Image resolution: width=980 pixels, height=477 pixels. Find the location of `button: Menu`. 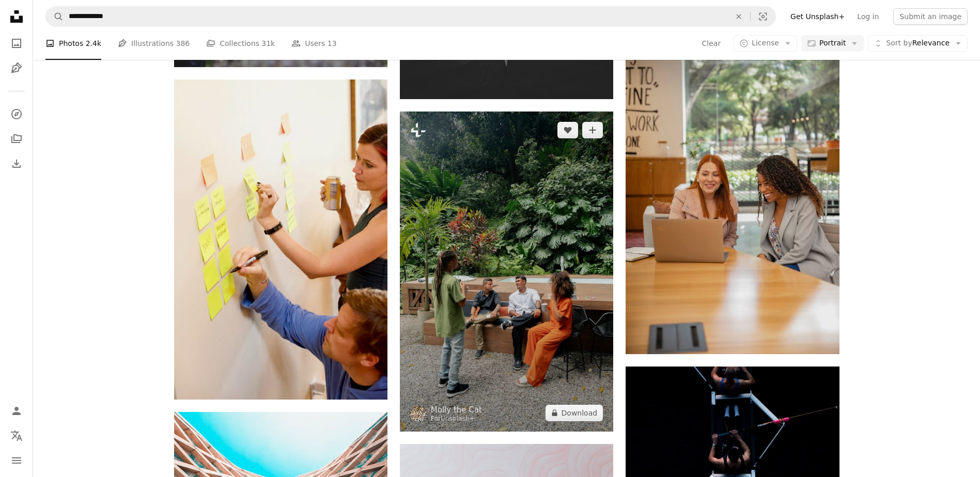

button: Menu is located at coordinates (17, 460).